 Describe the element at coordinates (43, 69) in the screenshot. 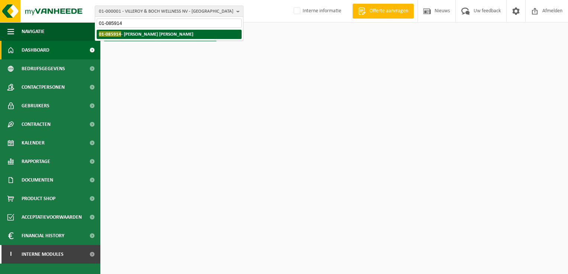

I see `span: Bedrijfsgegevens` at that location.